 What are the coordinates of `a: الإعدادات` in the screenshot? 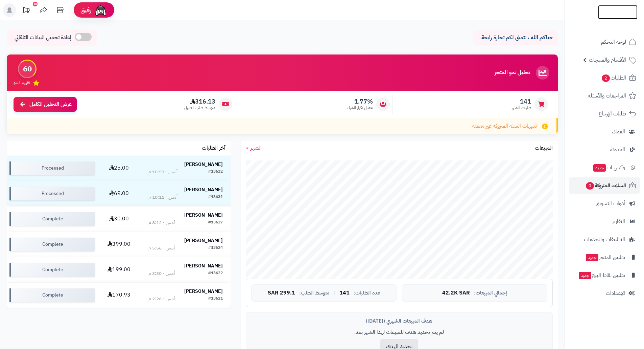 It's located at (605, 293).